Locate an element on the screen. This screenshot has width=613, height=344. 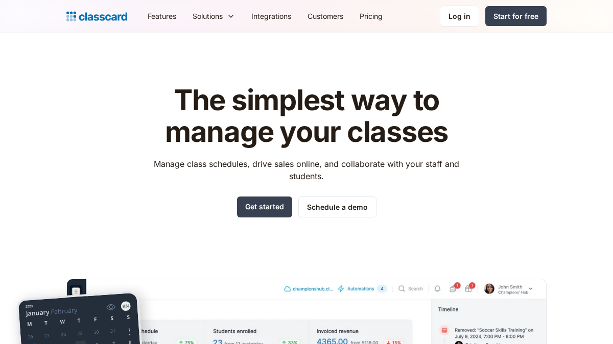
a: Log in is located at coordinates (459, 16).